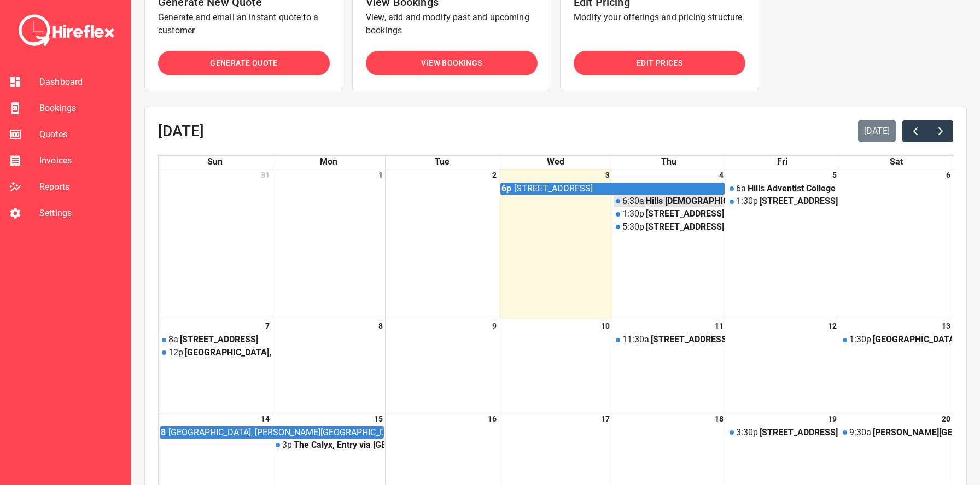 Image resolution: width=980 pixels, height=485 pixels. What do you see at coordinates (556, 162) in the screenshot?
I see `a: Wednesday` at bounding box center [556, 162].